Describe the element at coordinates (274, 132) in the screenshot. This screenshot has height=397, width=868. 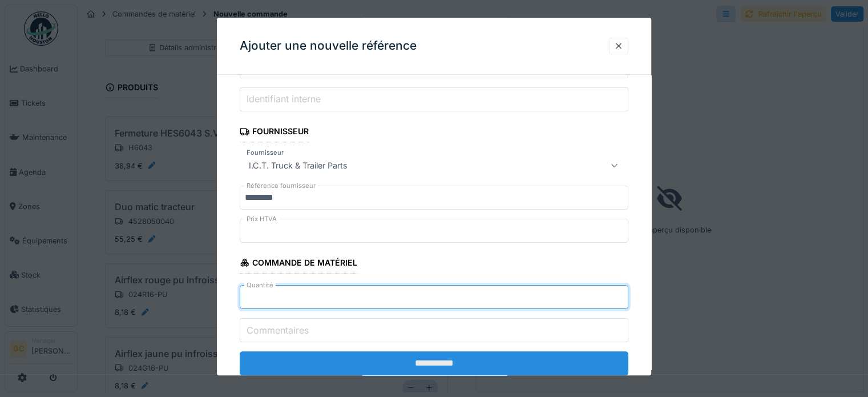
I see `div: Fournisseur` at that location.